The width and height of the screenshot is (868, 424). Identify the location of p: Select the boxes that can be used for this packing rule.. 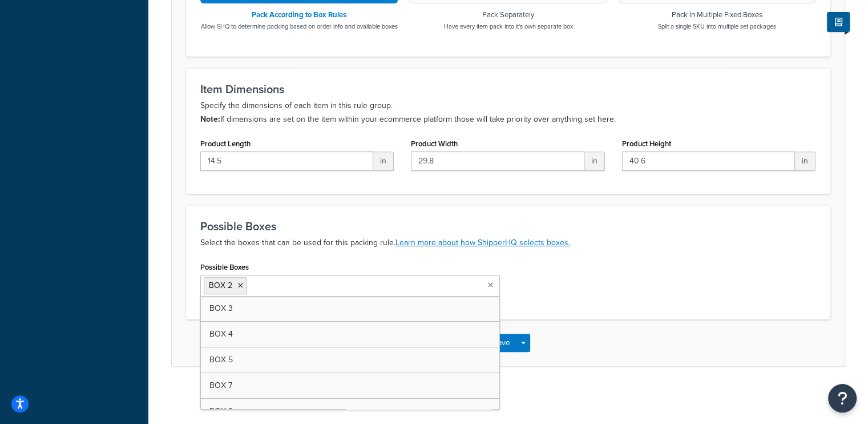
(508, 243).